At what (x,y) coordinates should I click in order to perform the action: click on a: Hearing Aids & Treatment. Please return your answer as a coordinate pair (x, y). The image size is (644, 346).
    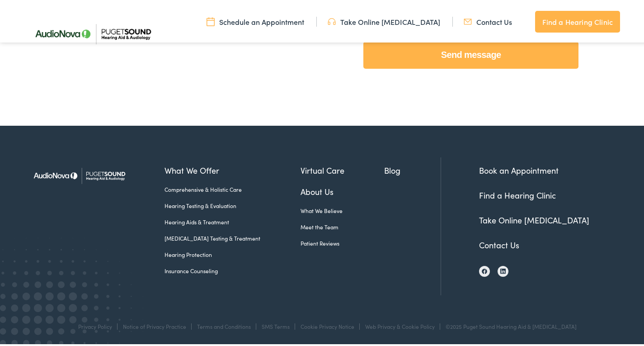
    Looking at the image, I should click on (233, 220).